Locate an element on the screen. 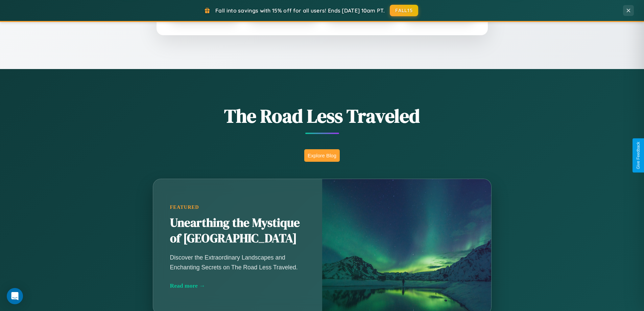 The height and width of the screenshot is (311, 644). div: Featured is located at coordinates (238, 207).